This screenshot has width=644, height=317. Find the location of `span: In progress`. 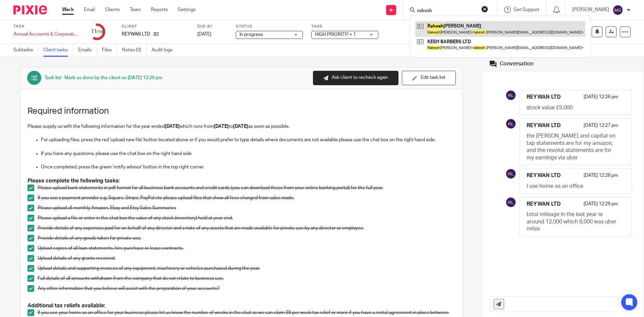

span: In progress is located at coordinates (251, 34).